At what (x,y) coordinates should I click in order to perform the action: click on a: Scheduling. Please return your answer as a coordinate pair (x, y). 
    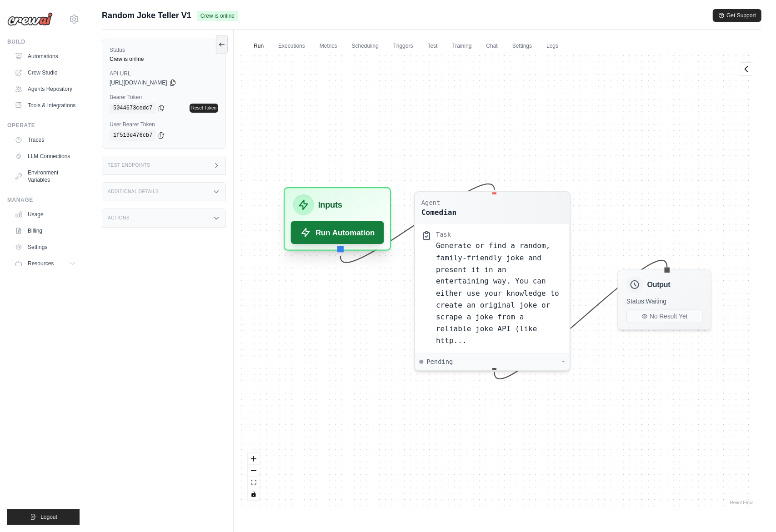
    Looking at the image, I should click on (365, 46).